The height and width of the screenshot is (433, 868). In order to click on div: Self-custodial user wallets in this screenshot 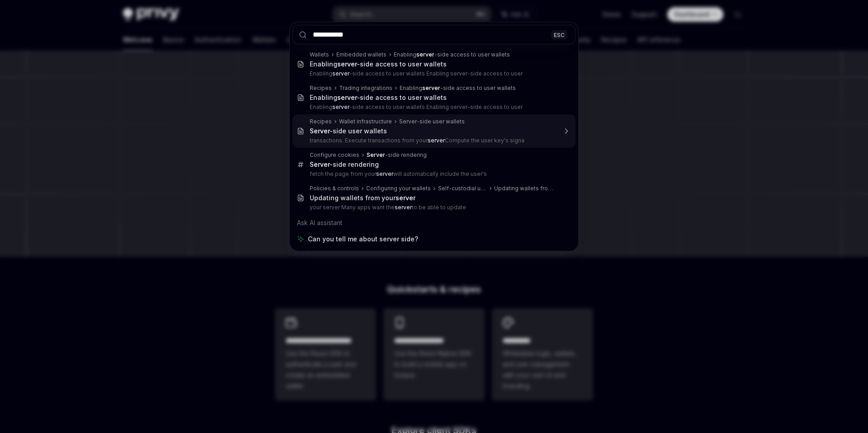, I will do `click(462, 188)`.